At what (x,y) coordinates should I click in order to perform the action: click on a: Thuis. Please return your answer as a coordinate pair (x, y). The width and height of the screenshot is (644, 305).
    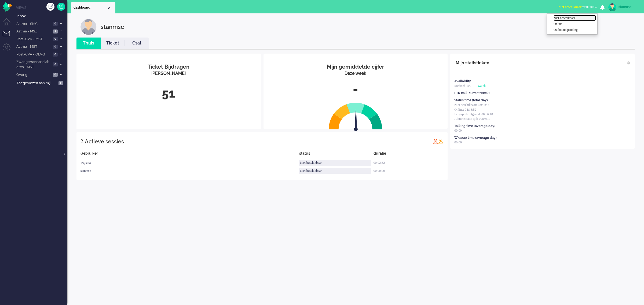
    Looking at the image, I should click on (89, 43).